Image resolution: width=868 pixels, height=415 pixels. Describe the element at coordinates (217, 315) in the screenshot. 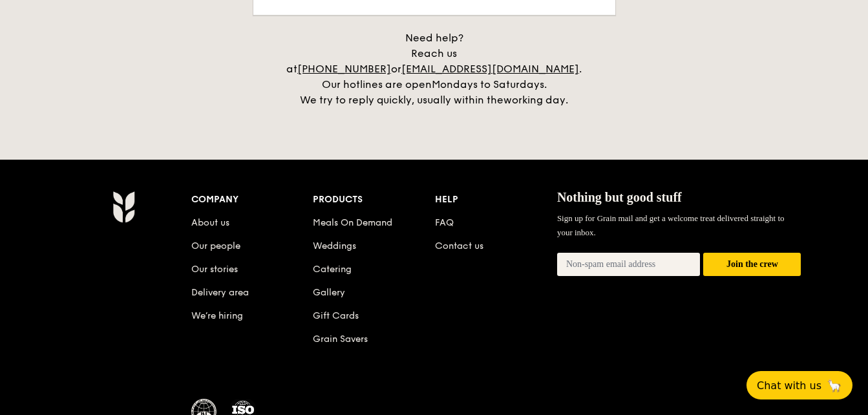

I see `a: We’re hiring` at that location.